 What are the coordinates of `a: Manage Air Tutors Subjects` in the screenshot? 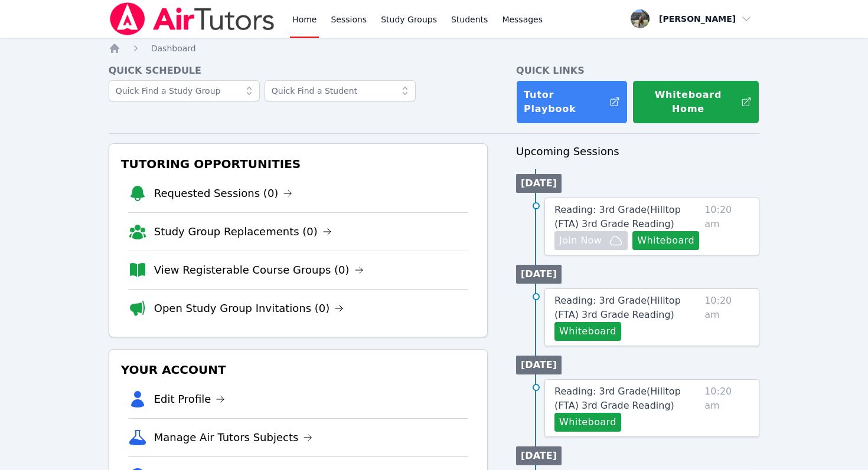 It's located at (233, 438).